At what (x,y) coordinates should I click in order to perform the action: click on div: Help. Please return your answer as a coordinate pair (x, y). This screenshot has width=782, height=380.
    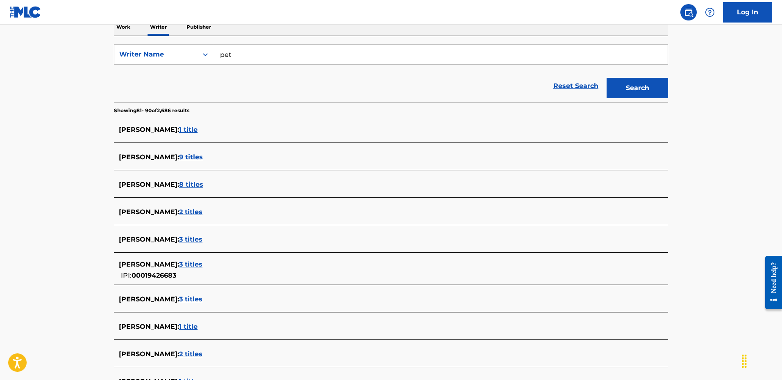
    Looking at the image, I should click on (710, 12).